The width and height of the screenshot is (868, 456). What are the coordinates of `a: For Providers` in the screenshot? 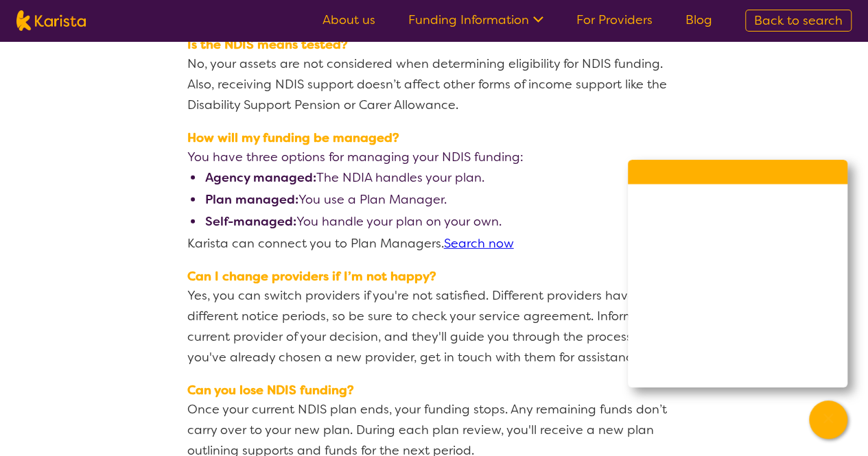 It's located at (614, 20).